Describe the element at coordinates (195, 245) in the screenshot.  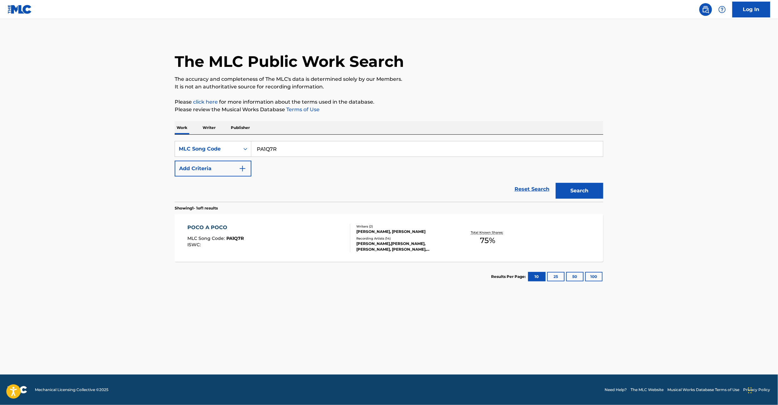
I see `span: ISWC :` at that location.